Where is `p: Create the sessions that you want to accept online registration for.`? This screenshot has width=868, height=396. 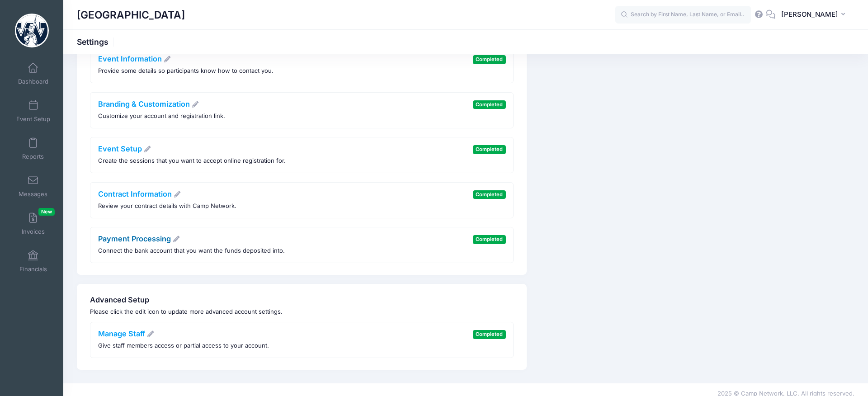 p: Create the sessions that you want to accept online registration for. is located at coordinates (191, 161).